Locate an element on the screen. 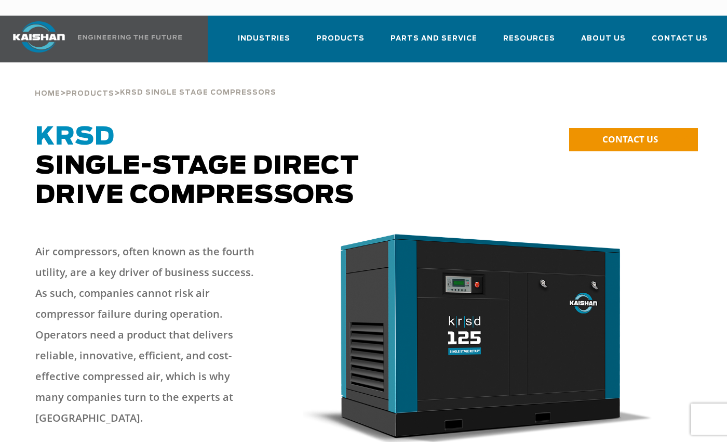 This screenshot has width=727, height=442. p: Air compressors, often known as the fourth utility, are a key driver of business success. As such... is located at coordinates (145, 335).